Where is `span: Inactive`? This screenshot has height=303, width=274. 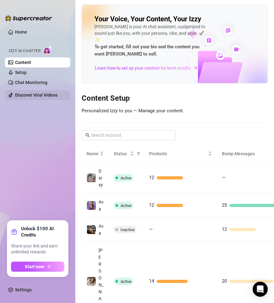 span: Inactive is located at coordinates (127, 230).